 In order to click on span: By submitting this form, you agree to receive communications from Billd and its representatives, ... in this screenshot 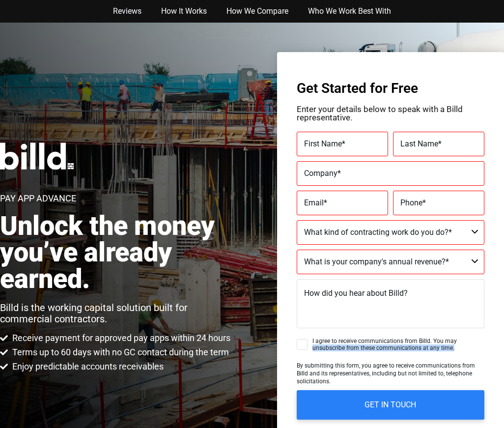, I will do `click(386, 373)`.